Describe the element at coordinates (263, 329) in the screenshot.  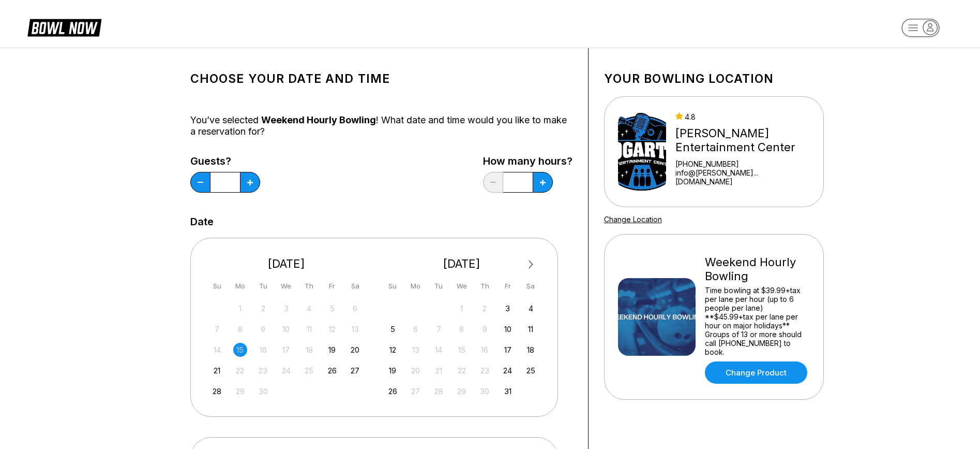
I see `div: Not available Tuesday, September 9th, 2025` at that location.